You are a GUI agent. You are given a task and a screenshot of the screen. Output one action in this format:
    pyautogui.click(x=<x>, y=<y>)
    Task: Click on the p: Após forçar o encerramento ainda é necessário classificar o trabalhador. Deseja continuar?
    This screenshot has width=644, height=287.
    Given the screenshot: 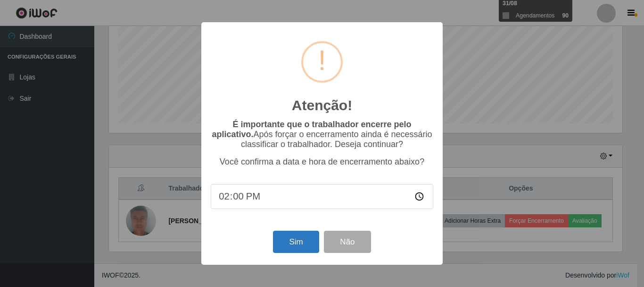 What is the action you would take?
    pyautogui.click(x=322, y=134)
    